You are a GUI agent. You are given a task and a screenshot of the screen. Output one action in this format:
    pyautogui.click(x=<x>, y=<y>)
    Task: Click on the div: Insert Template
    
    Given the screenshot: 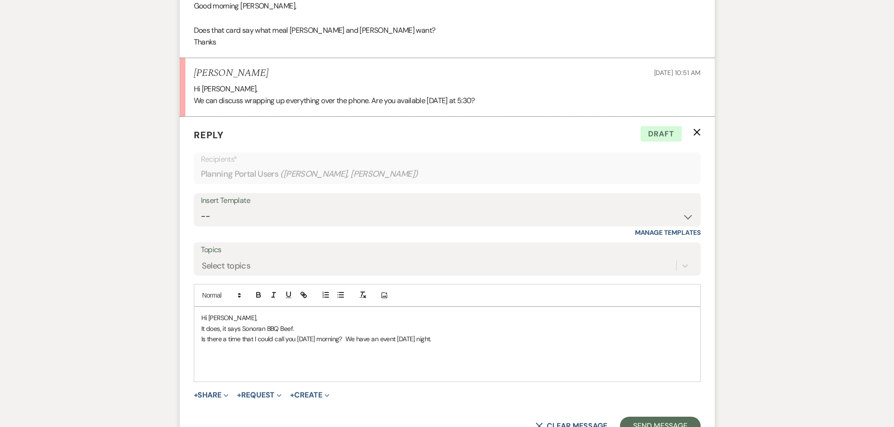 What is the action you would take?
    pyautogui.click(x=447, y=201)
    